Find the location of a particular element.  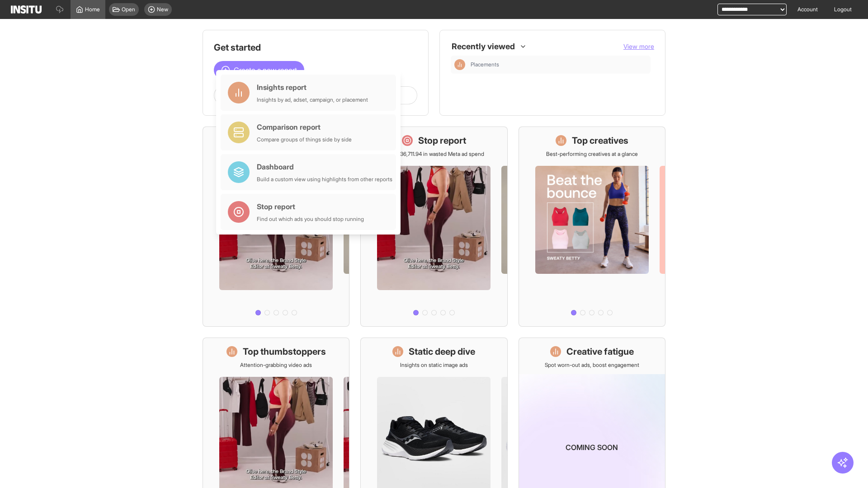

a: Stop reportSave £36,711.94 in wasted Meta ad spend is located at coordinates (434, 227).